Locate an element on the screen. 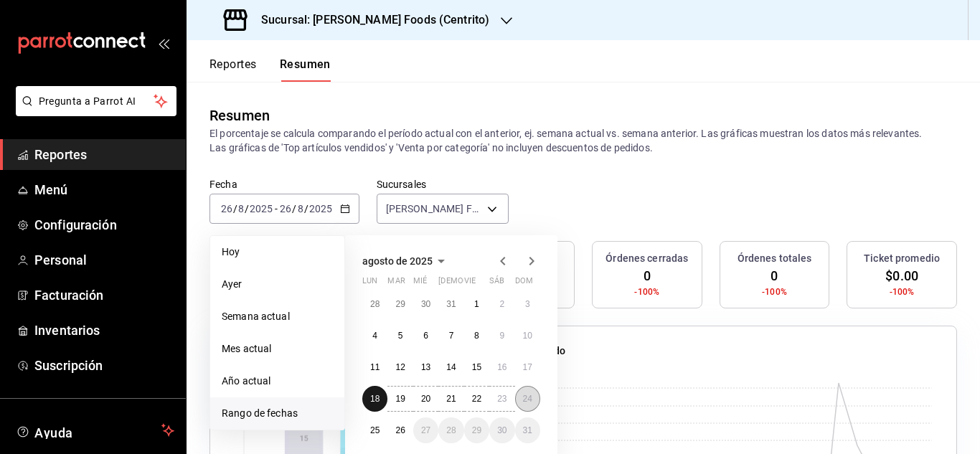 This screenshot has width=980, height=454. abbr: 1 de agosto de 2025 is located at coordinates (477, 305).